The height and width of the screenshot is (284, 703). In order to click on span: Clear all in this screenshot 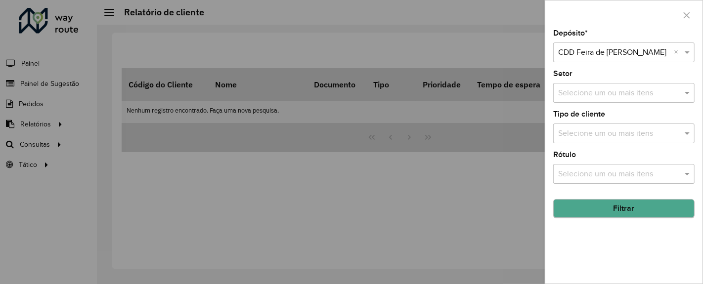, I will do `click(678, 52)`.